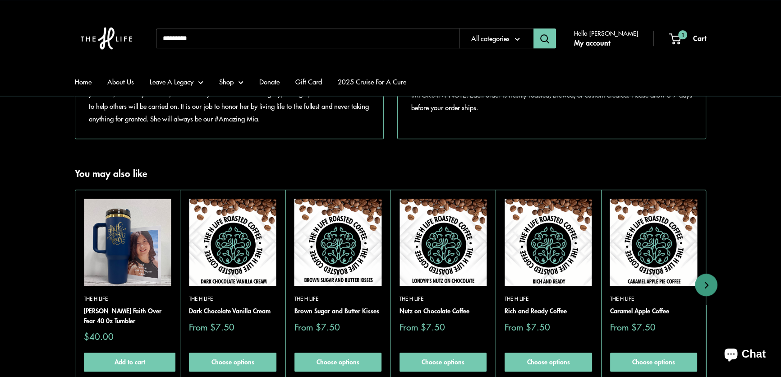  What do you see at coordinates (548, 242) in the screenshot?
I see `img: Rich and Ready Coffee` at bounding box center [548, 242].